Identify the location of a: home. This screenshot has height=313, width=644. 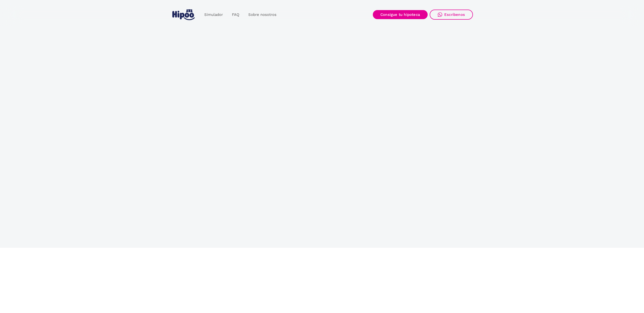
(183, 15).